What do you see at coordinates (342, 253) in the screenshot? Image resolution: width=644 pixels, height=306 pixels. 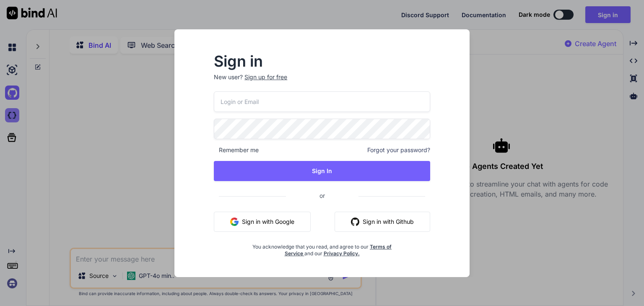 I see `a: Privacy Policy.` at bounding box center [342, 253].